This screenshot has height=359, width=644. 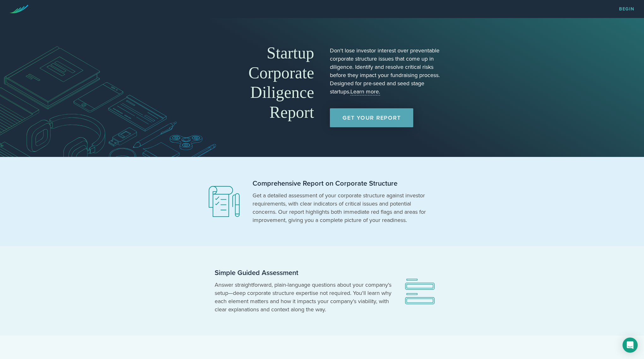 I want to click on p: Get a detailed assessment of your corporate structure against investor requirements, with clear i..., so click(x=341, y=208).